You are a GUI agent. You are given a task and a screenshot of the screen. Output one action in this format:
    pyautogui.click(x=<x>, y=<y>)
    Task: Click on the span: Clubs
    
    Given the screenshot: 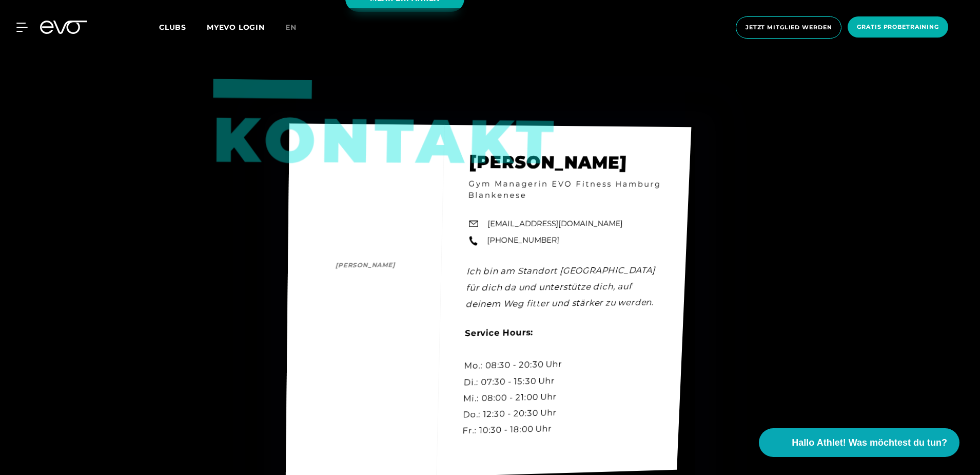 What is the action you would take?
    pyautogui.click(x=172, y=27)
    